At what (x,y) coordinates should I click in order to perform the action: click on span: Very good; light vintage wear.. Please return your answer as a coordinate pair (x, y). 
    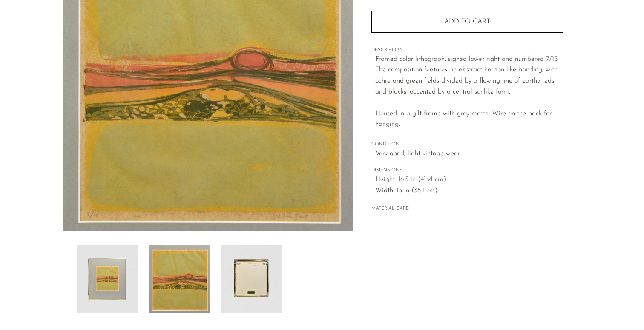
    Looking at the image, I should click on (469, 154).